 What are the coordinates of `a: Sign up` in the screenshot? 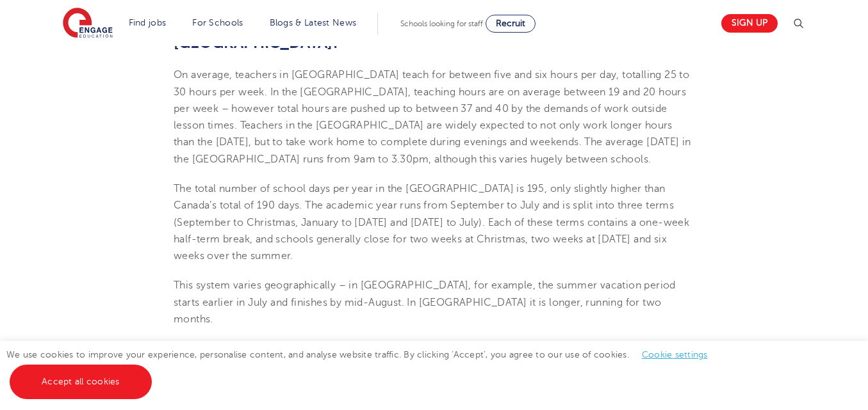 It's located at (750, 23).